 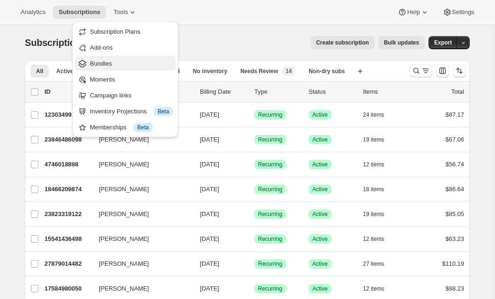 What do you see at coordinates (442, 71) in the screenshot?
I see `button: Customize table column order and visibility` at bounding box center [442, 71].